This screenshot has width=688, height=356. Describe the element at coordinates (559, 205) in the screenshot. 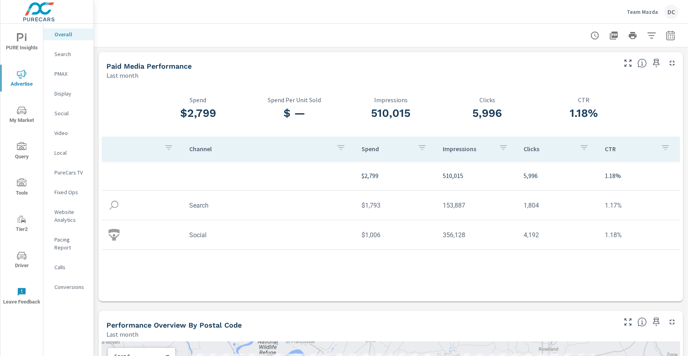

I see `td: 1,804` at that location.